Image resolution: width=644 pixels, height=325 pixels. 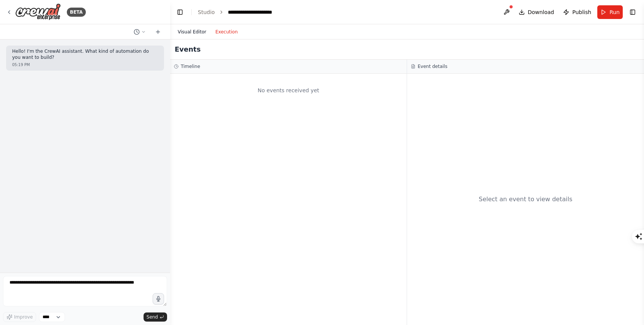 I want to click on button: Improve, so click(x=19, y=317).